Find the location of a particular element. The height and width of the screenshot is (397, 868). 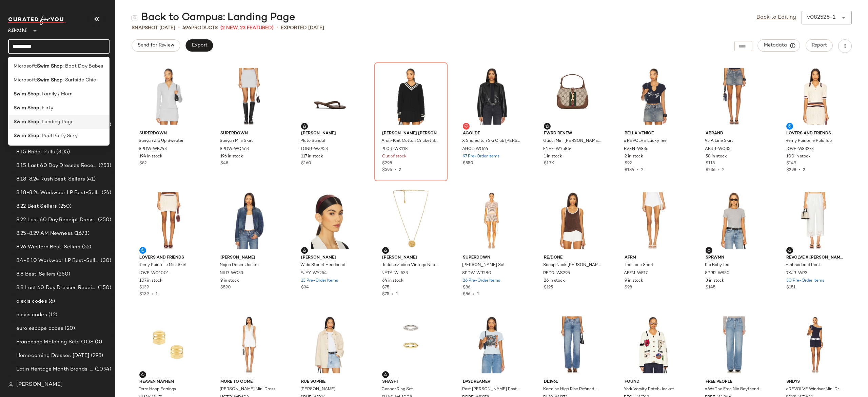

span: (6) is located at coordinates (51, 301).